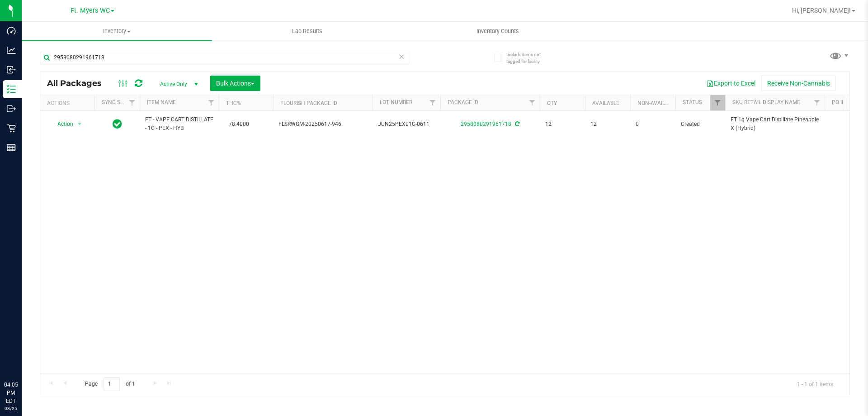 The image size is (868, 416). Describe the element at coordinates (516, 124) in the screenshot. I see `span: Sync from Compliance System` at that location.